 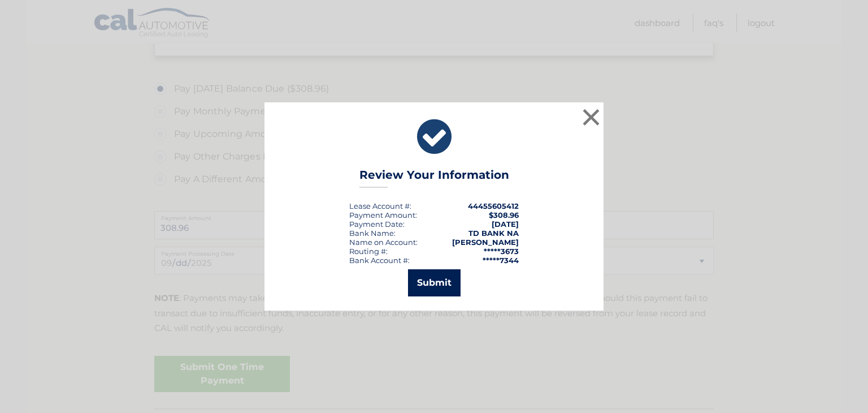 I want to click on span: Payment Date, so click(x=376, y=224).